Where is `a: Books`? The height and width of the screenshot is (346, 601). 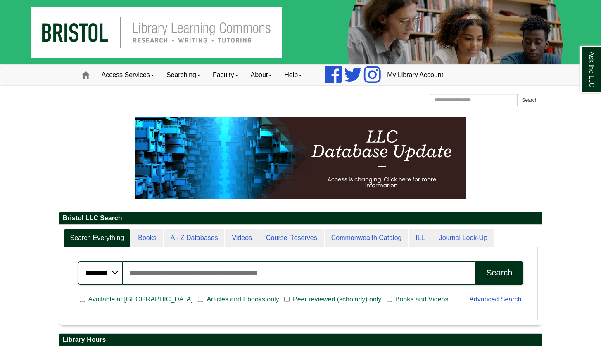
a: Books is located at coordinates (147, 238).